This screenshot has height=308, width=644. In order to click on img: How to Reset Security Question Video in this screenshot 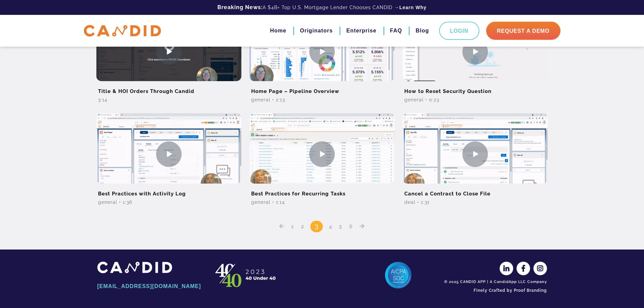, I will do `click(475, 52)`.